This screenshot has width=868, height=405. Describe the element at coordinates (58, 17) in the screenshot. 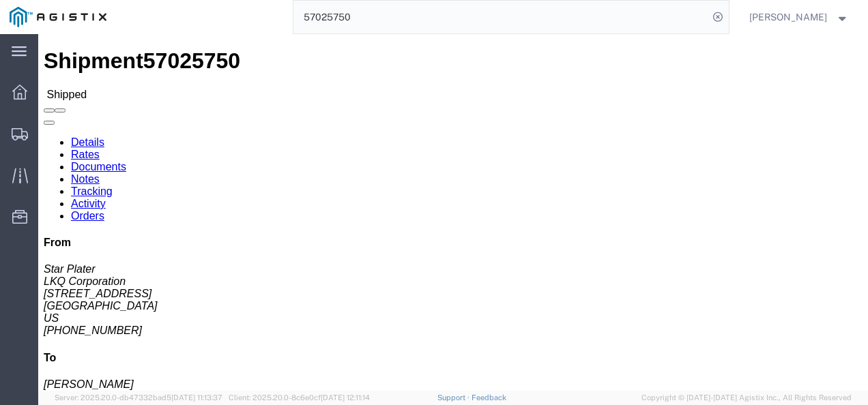

I see `img: logo` at that location.